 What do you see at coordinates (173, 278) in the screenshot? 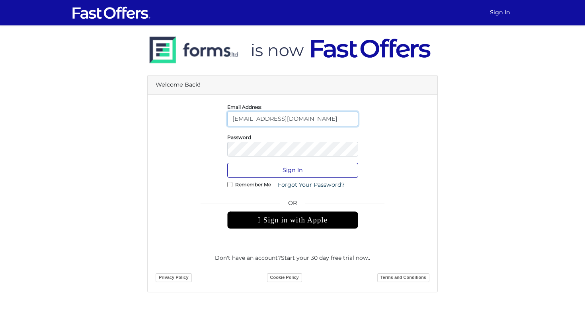
I see `a: Privacy Policy` at bounding box center [173, 278].